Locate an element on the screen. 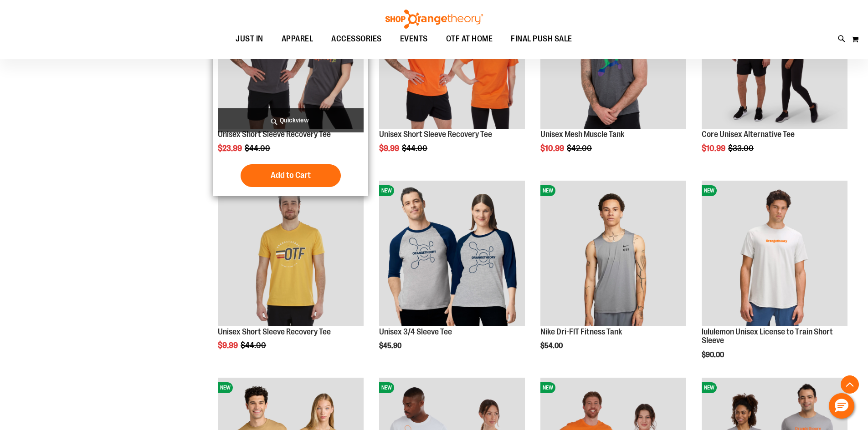 Image resolution: width=868 pixels, height=430 pixels. img: Nike Dri-FIT Fitness Tank is located at coordinates (613, 254).